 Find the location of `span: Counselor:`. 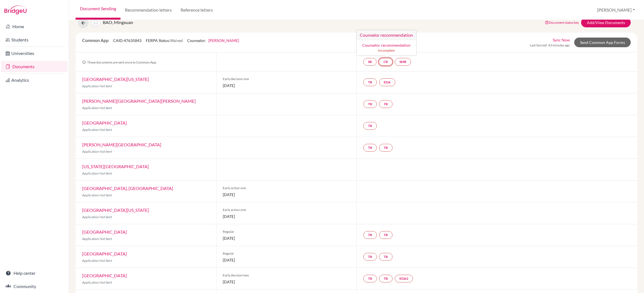

span: Counselor: is located at coordinates (213, 41).